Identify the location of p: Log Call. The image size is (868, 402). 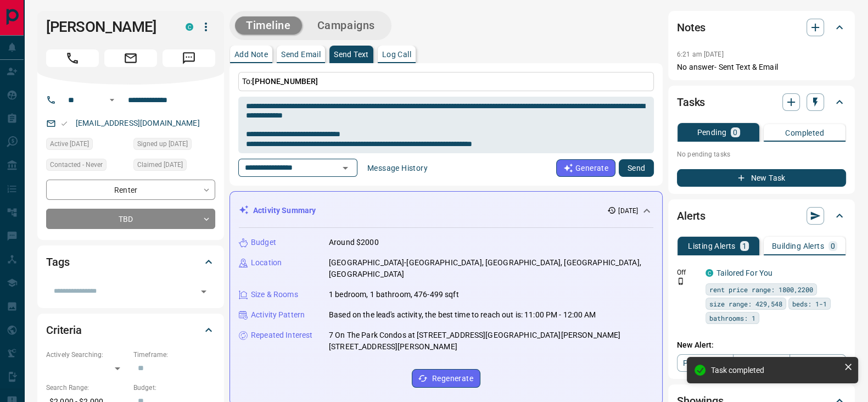
(396, 55).